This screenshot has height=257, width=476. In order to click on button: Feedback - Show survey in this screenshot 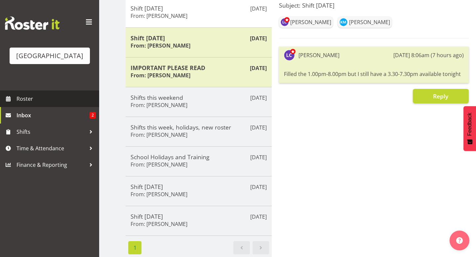, I will do `click(470, 129)`.